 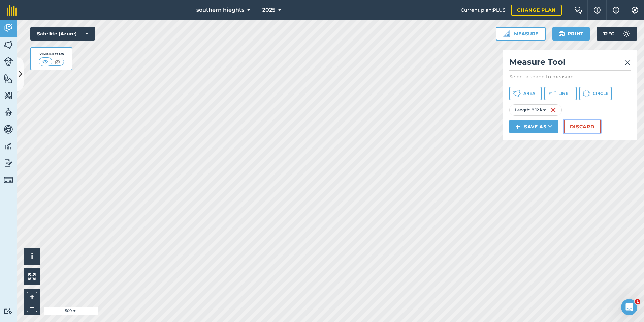 What do you see at coordinates (635, 11) in the screenshot?
I see `img: A cog icon` at bounding box center [635, 11].